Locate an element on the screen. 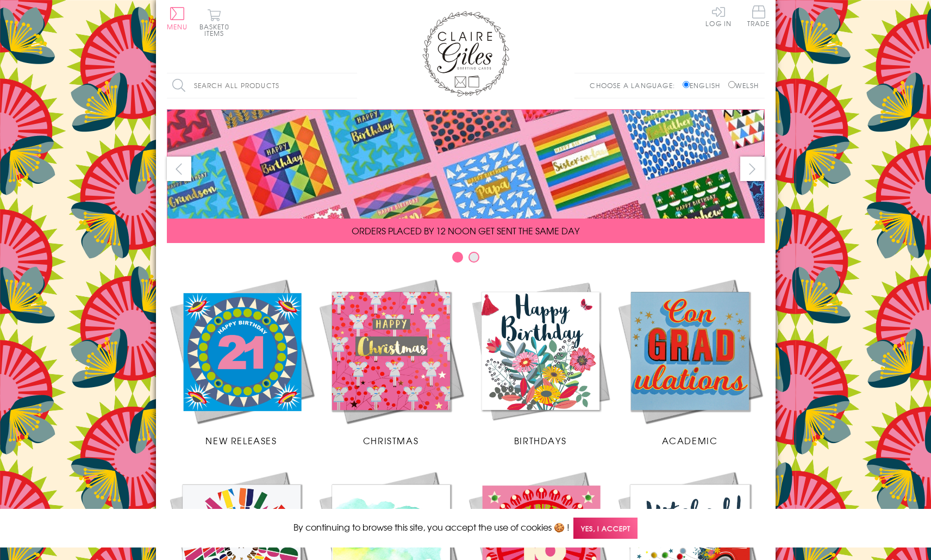 The width and height of the screenshot is (931, 560). button: prev is located at coordinates (179, 169).